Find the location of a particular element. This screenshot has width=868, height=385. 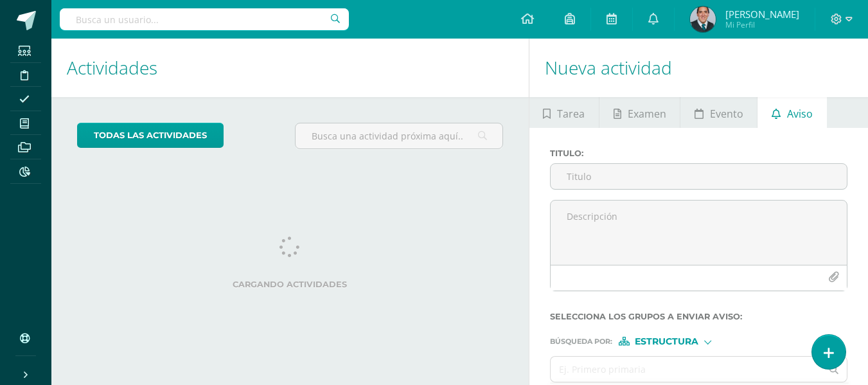

span: Mi Perfil is located at coordinates (762, 25).